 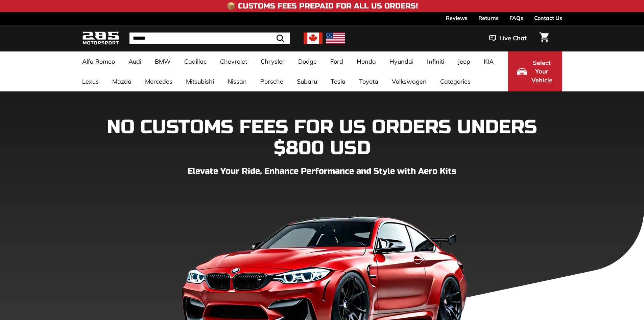 What do you see at coordinates (337, 61) in the screenshot?
I see `a: Ford` at bounding box center [337, 61].